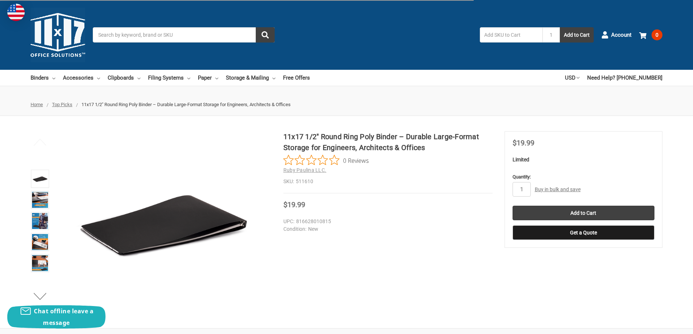 The width and height of the screenshot is (693, 334). Describe the element at coordinates (184, 35) in the screenshot. I see `input: Search by keyword, brand or SKU` at that location.